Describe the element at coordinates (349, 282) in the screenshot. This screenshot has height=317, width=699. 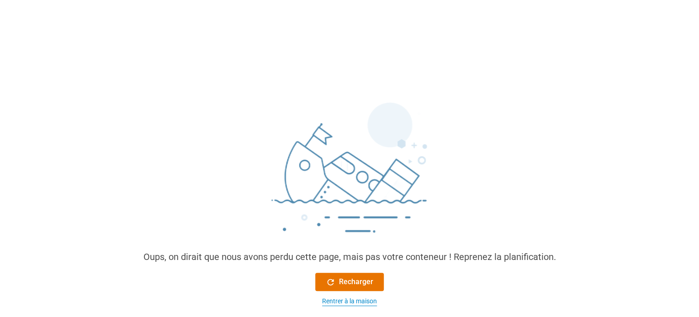
I see `button: Recharger` at that location.